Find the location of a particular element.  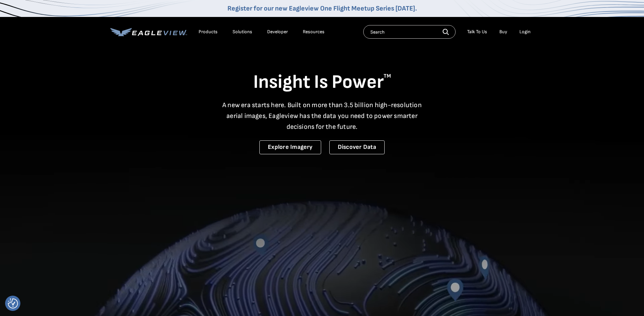

a: Developer is located at coordinates (278, 32).